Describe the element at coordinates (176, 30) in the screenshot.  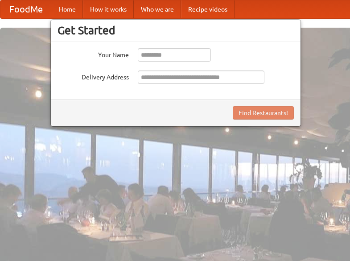
I see `h3: Get Started` at that location.